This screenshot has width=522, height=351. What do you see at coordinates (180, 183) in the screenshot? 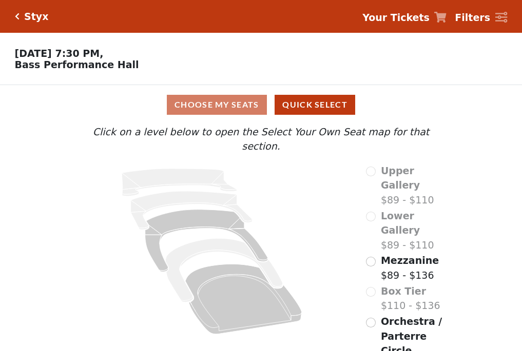
I see `path: Upper Gallery - Seats Available: 0` at bounding box center [180, 183].